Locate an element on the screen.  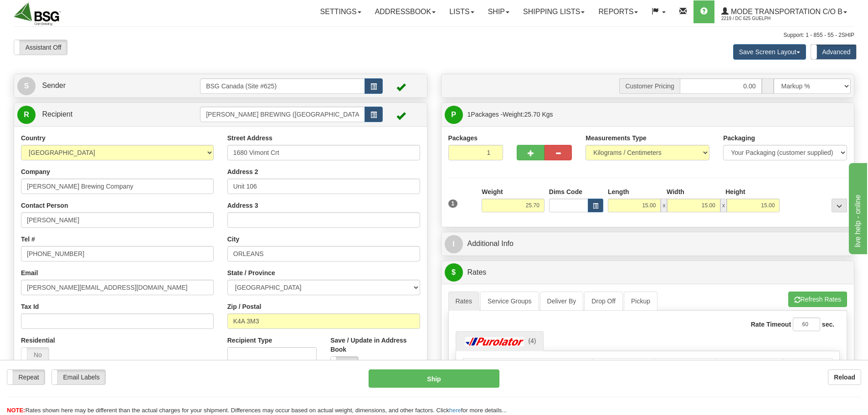
label: Dims Code is located at coordinates (566, 192).